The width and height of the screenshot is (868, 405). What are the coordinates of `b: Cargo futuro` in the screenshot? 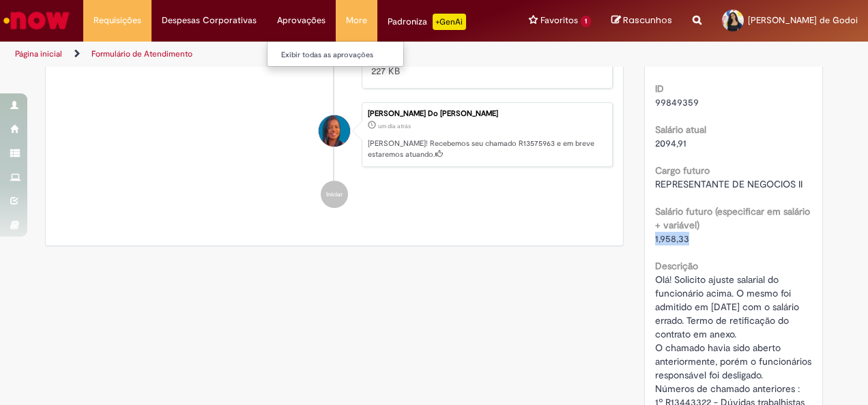 It's located at (682, 171).